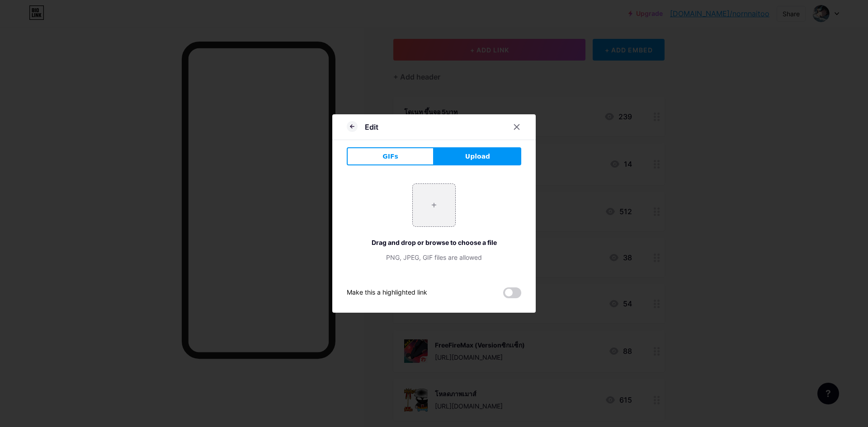  I want to click on div: PNG, JPEG, GIF files are allowed, so click(434, 257).